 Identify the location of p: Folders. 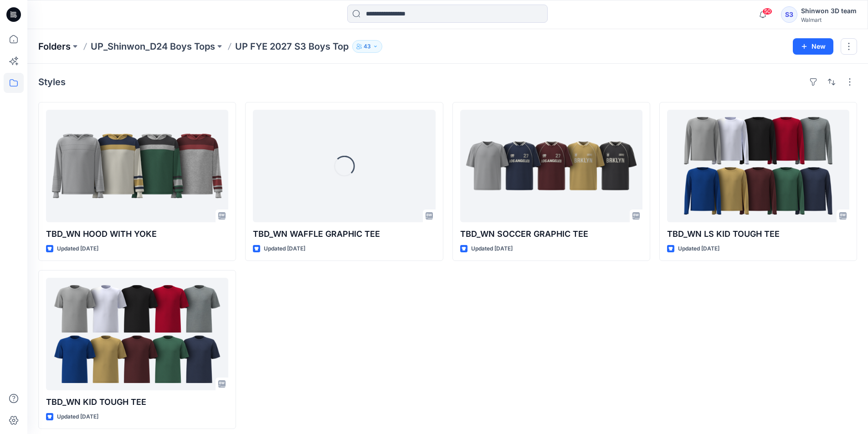
(54, 46).